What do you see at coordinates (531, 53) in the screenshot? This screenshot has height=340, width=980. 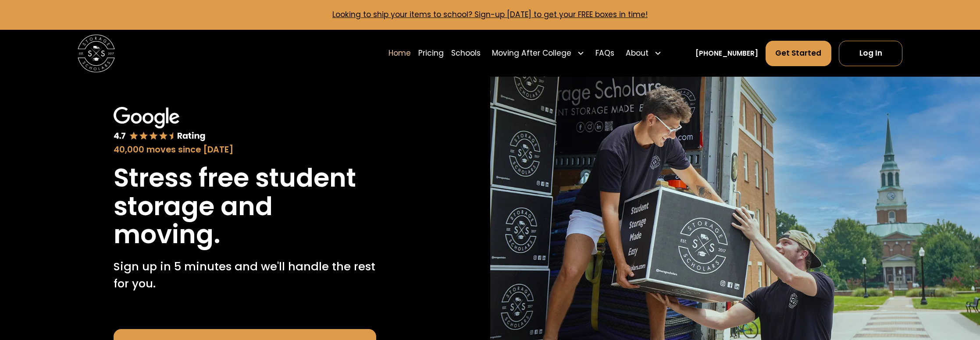 I see `div: Moving After College` at bounding box center [531, 53].